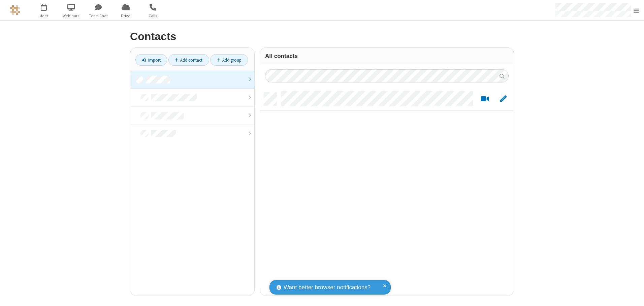 The height and width of the screenshot is (306, 644). I want to click on img: QA Selenium DO NOT DELETE OR CHANGE, so click(15, 10).